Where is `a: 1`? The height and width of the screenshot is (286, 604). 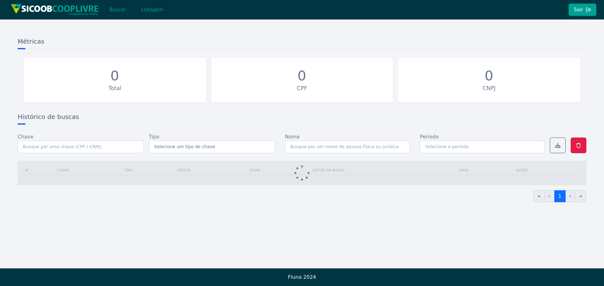
a: 1 is located at coordinates (560, 196).